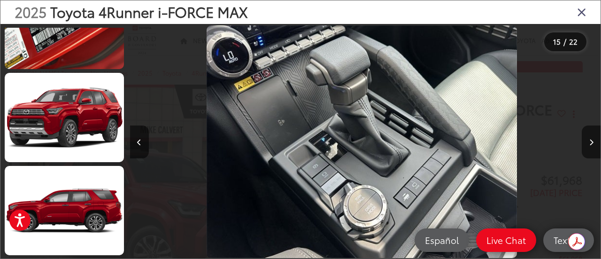  Describe the element at coordinates (362, 142) in the screenshot. I see `div: 2025 Toyota 4Runner i-FORCE MAX Limited i-FORCE MAX 14` at that location.